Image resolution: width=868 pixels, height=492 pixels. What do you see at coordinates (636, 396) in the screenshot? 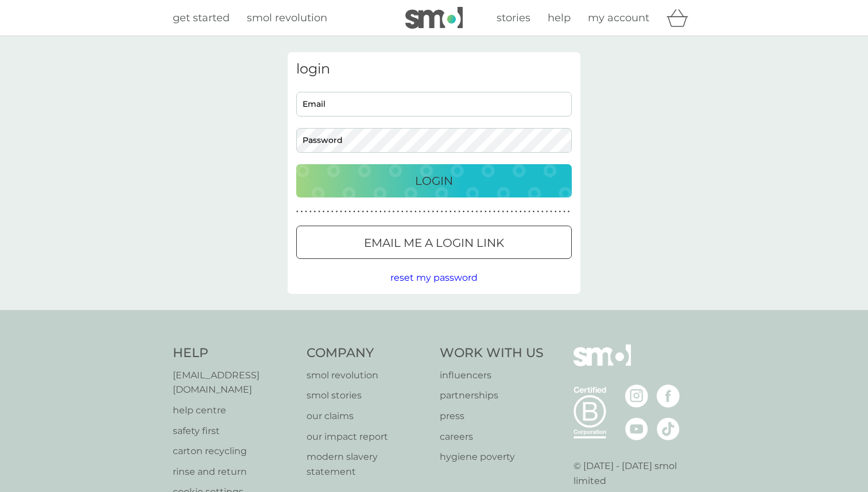
I see `img: visit the smol Instagram page` at bounding box center [636, 396].